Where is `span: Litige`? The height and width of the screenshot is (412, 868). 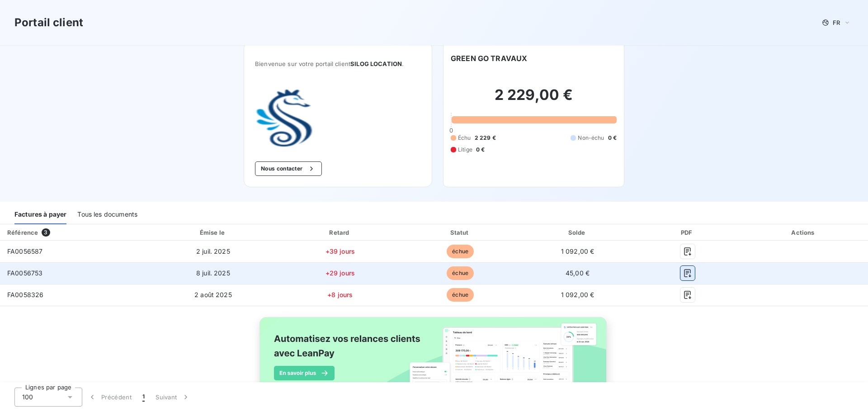 span: Litige is located at coordinates (465, 150).